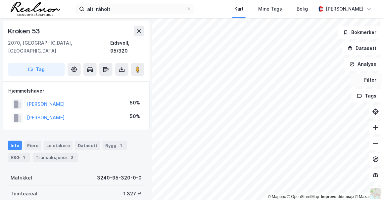  Describe the element at coordinates (338, 197) in the screenshot. I see `a: Improve this map` at that location.